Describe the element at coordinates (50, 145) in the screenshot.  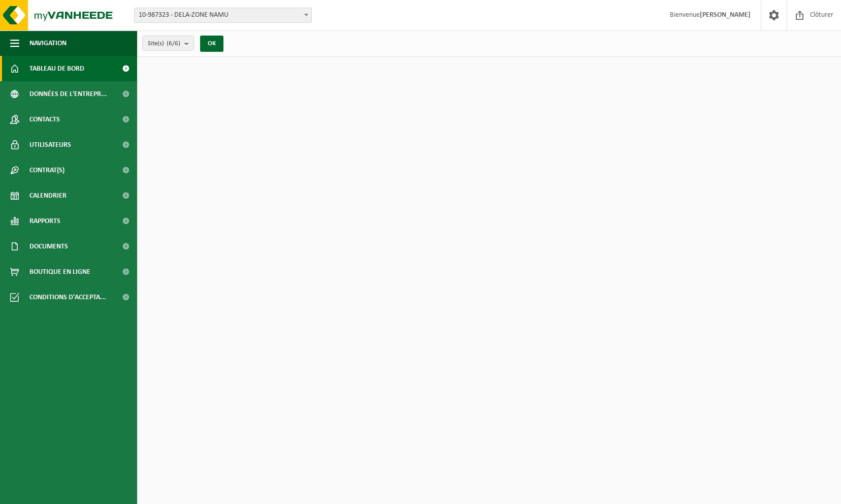
I see `span: Utilisateurs` at that location.